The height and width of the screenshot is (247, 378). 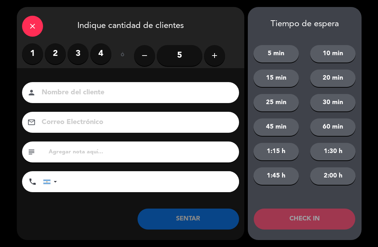 What do you see at coordinates (122, 56) in the screenshot?
I see `div: ó` at bounding box center [122, 56].